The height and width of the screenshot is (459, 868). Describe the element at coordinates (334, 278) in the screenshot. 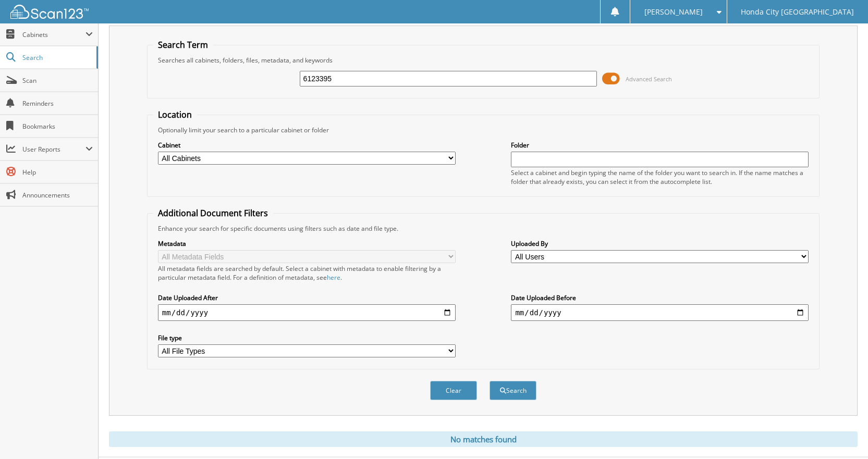

I see `a: here` at that location.